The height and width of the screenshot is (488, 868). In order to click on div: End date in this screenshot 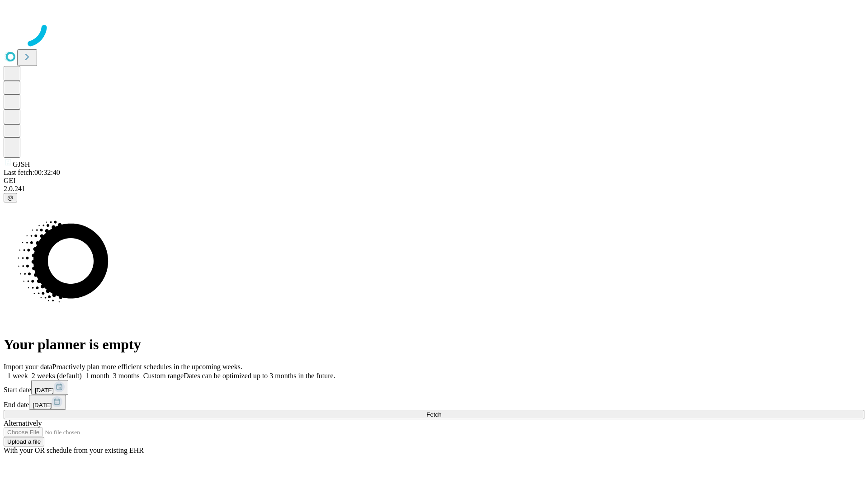, I will do `click(434, 402)`.